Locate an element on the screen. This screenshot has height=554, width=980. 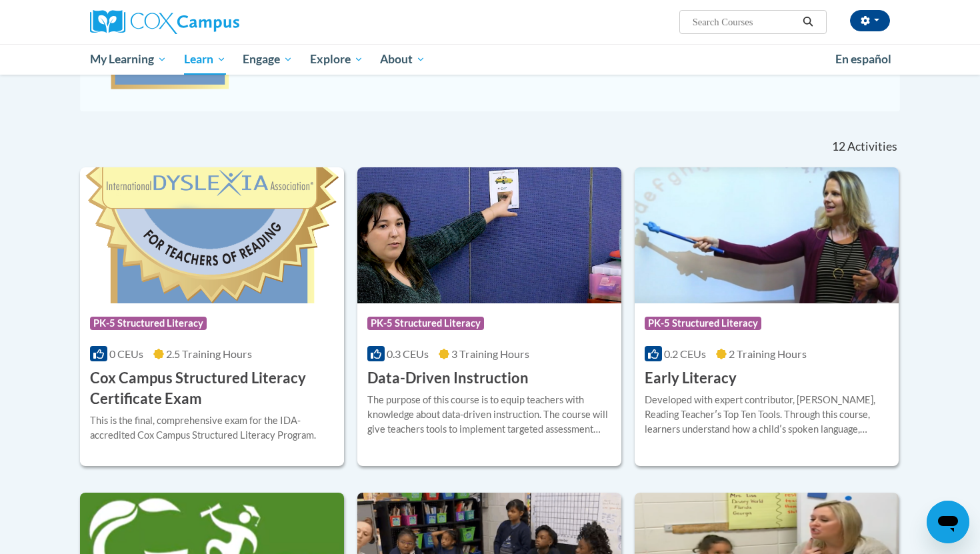
a: En español is located at coordinates (864, 60).